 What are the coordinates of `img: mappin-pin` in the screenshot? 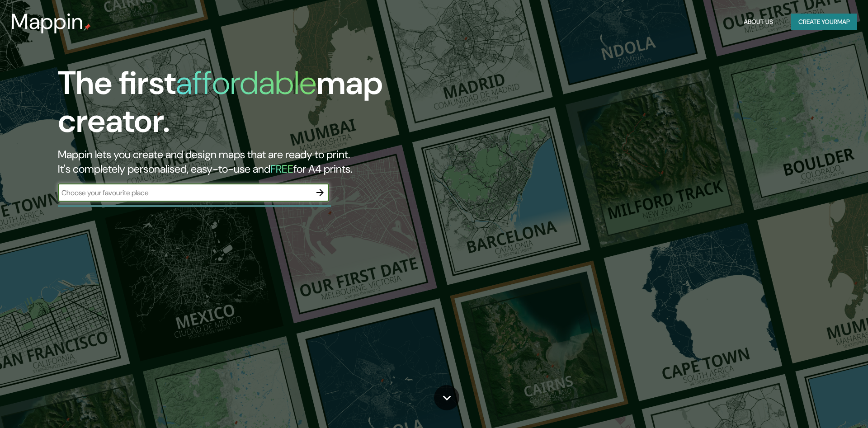 It's located at (87, 27).